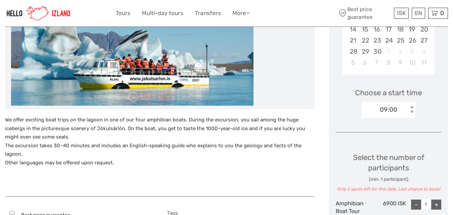  Describe the element at coordinates (353, 51) in the screenshot. I see `div: Choose Sunday, September 28th, 2025` at that location.